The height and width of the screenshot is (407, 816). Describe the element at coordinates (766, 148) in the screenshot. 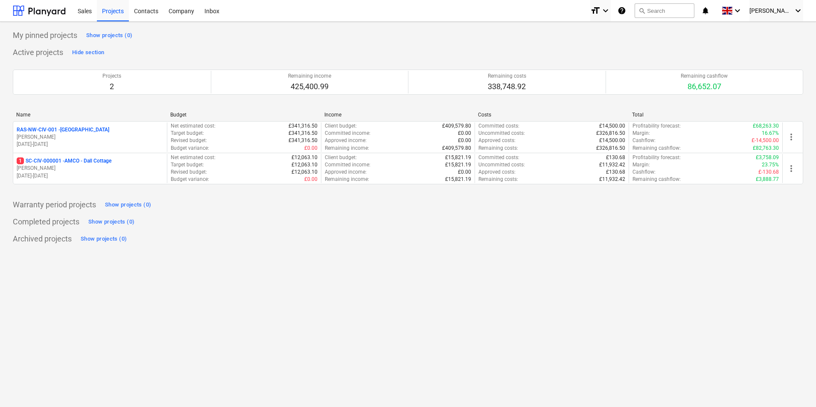

I see `p: £82,763.30` at that location.